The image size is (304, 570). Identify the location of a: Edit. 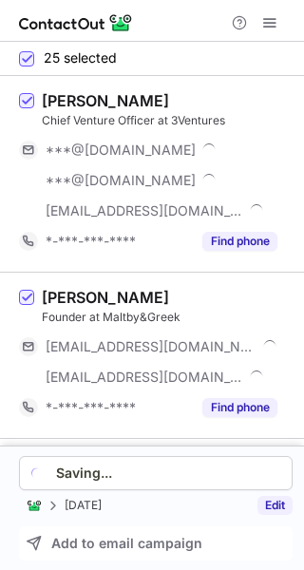
(274, 505).